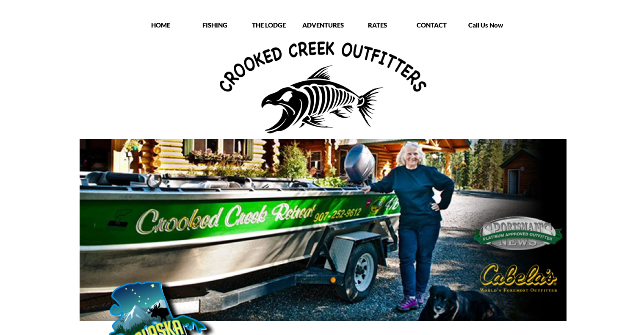 This screenshot has height=335, width=644. Describe the element at coordinates (431, 25) in the screenshot. I see `p: CONTACT` at that location.